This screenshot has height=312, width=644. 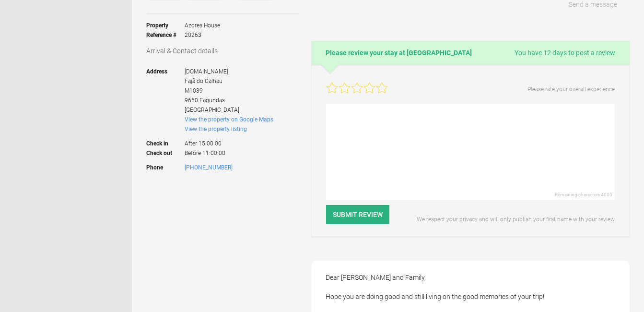 What do you see at coordinates (565, 53) in the screenshot?
I see `span: You have 12 days to post a review` at bounding box center [565, 53].